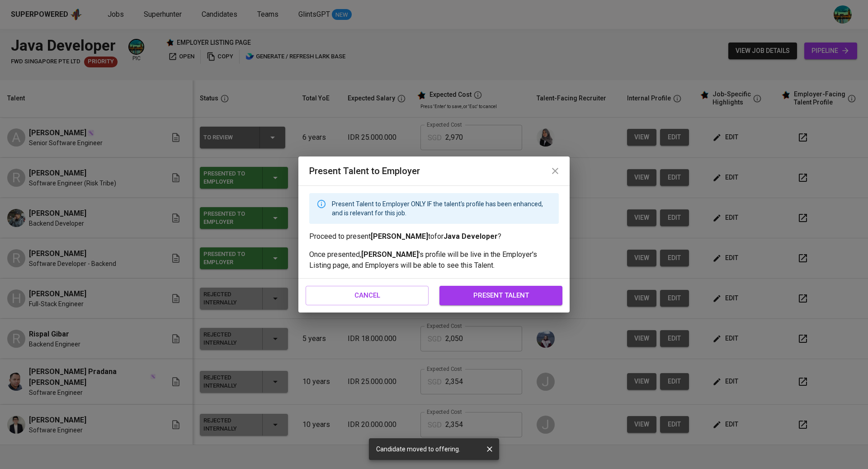 The height and width of the screenshot is (469, 868). Describe the element at coordinates (434, 237) in the screenshot. I see `p: Proceed to present to for ?` at that location.